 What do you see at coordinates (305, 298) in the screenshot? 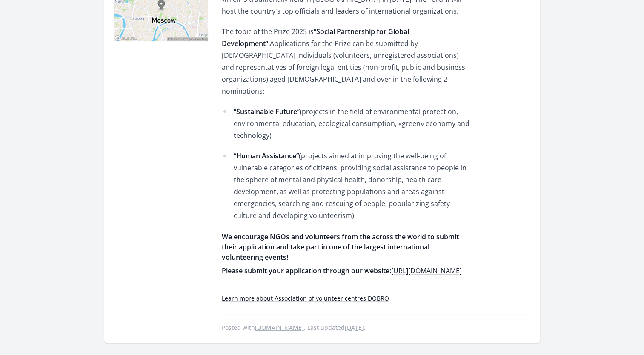
I see `a: Learn more about Association of volunteer centres DOBRO` at bounding box center [305, 298].